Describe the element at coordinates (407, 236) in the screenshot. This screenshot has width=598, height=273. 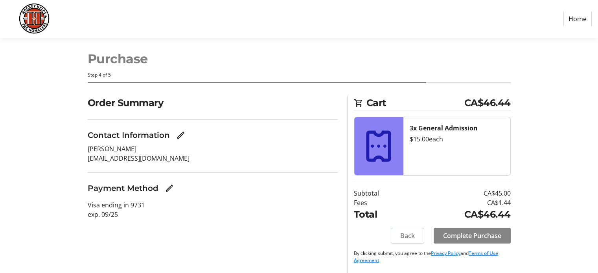
I see `span: Back` at that location.